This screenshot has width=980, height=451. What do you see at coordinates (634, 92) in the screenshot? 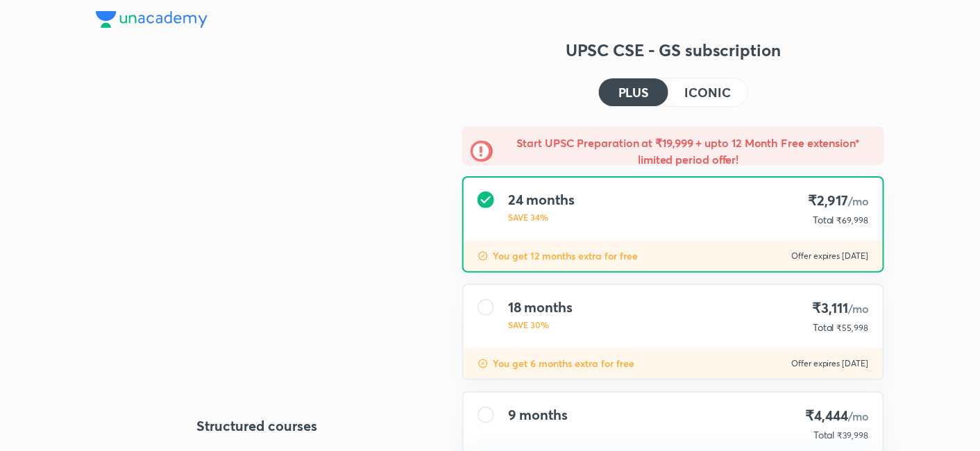
I see `button: PLUS` at bounding box center [634, 92].